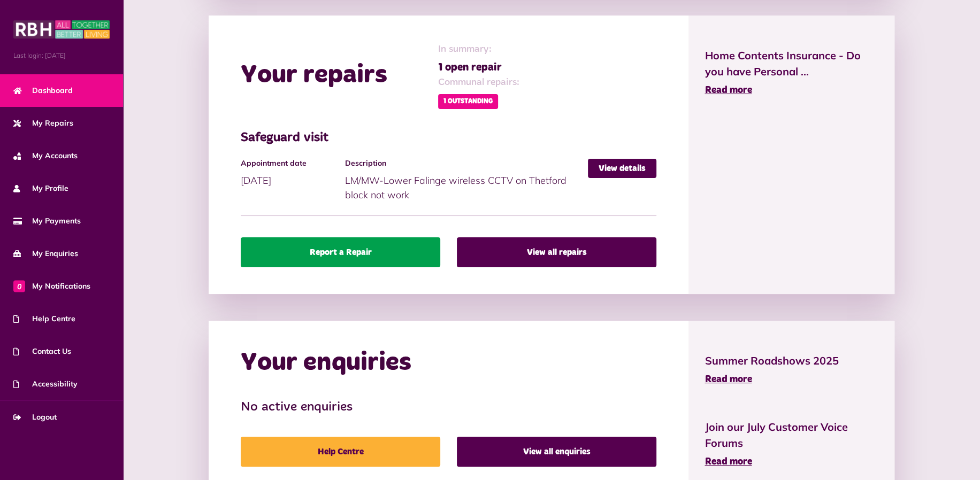 The width and height of the screenshot is (980, 480). I want to click on div: LM/MW-Lower Falinge wireless CCTV on Thetford block not work, so click(466, 180).